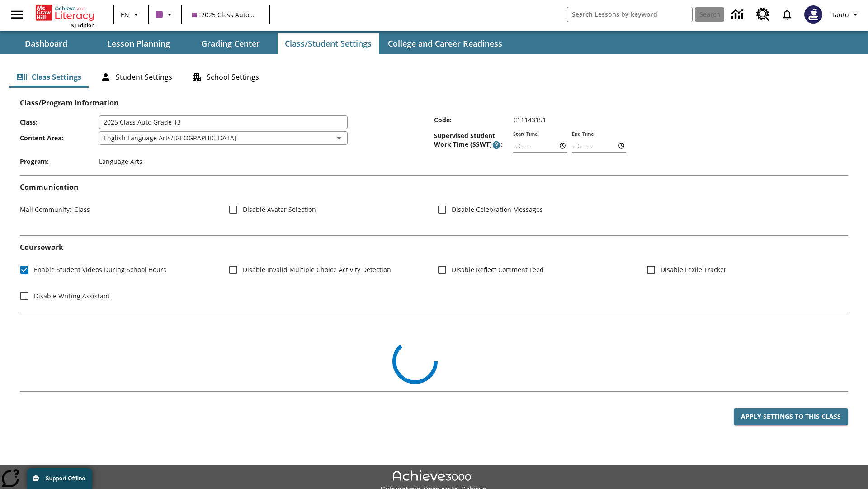 Image resolution: width=868 pixels, height=489 pixels. I want to click on button: Language: EN, Select a language, so click(131, 14).